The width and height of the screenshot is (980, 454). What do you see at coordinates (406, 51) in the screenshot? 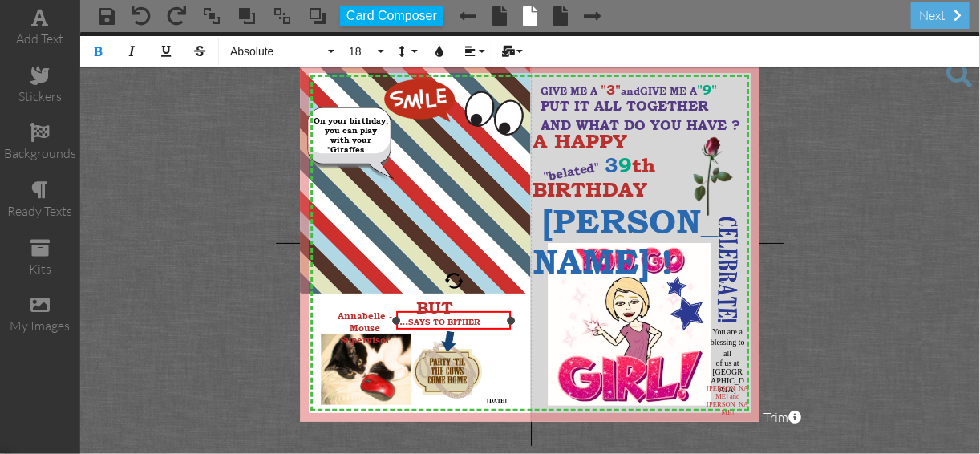
I see `button: Line Height` at bounding box center [406, 51].